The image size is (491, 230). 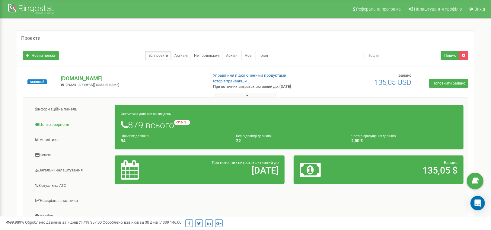 I want to click on a: Інформаційна панель, so click(x=71, y=109).